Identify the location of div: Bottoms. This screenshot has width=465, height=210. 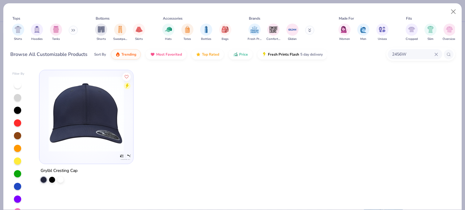
(103, 18).